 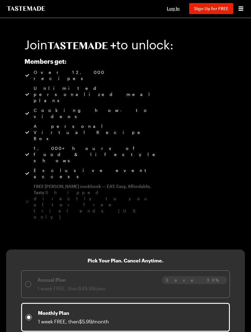 I want to click on span: 1 week FREE, then $5.99/month, so click(x=74, y=321).